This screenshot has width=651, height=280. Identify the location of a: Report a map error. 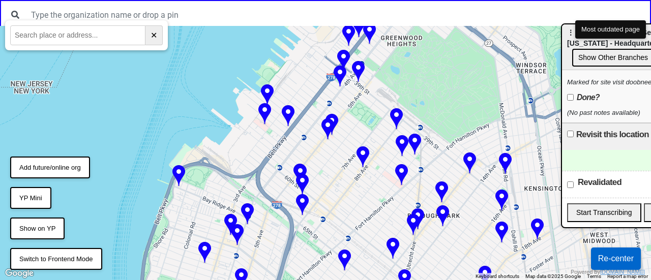
(628, 276).